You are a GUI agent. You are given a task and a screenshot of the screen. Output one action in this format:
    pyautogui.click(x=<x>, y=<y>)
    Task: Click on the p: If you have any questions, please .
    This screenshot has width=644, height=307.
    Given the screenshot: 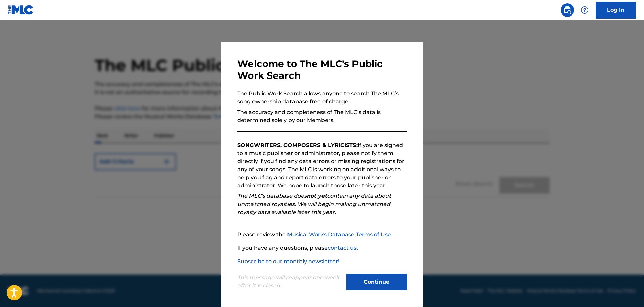 What is the action you would take?
    pyautogui.click(x=323, y=248)
    